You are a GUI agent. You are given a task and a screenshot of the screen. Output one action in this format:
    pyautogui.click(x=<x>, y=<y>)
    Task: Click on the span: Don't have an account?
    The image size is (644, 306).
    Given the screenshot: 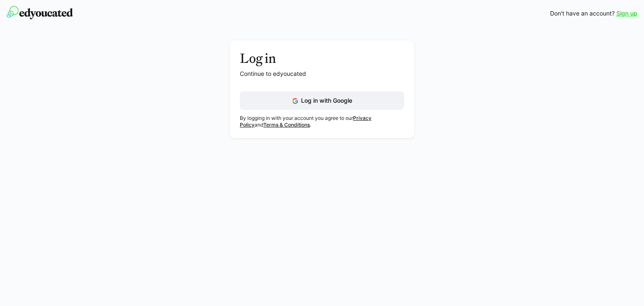 What is the action you would take?
    pyautogui.click(x=582, y=13)
    